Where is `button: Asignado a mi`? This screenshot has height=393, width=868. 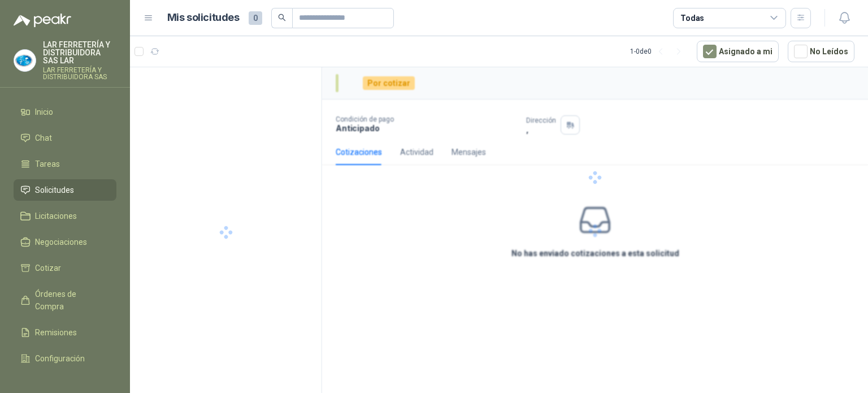 button: Asignado a mi is located at coordinates (738, 51).